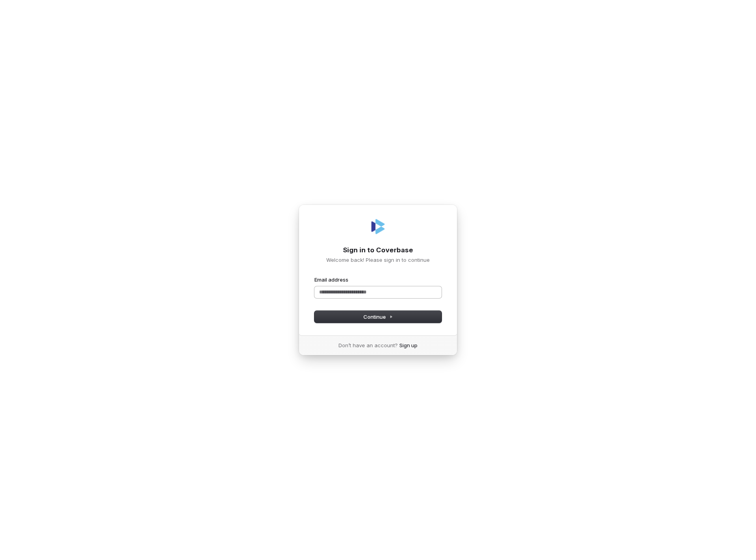 The height and width of the screenshot is (560, 756). Describe the element at coordinates (332, 279) in the screenshot. I see `label: Email address` at that location.